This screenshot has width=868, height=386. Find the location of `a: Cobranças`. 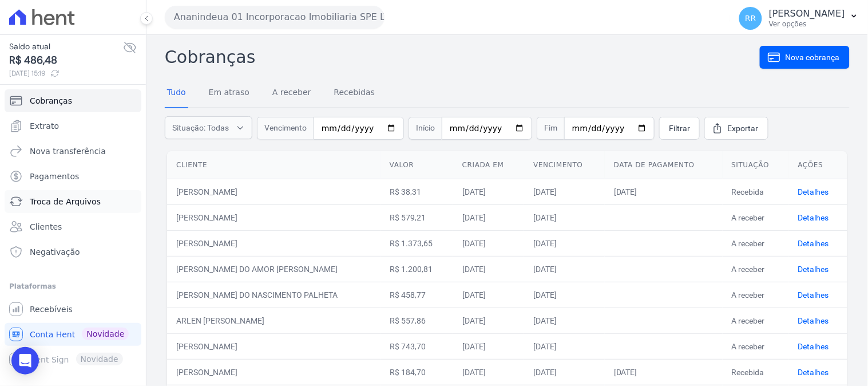

a: Cobranças is located at coordinates (73, 101).